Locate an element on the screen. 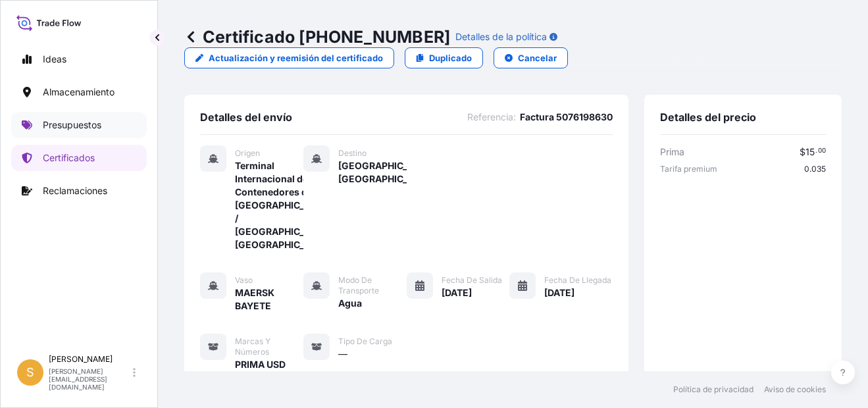  p: Certificados is located at coordinates (68, 158).